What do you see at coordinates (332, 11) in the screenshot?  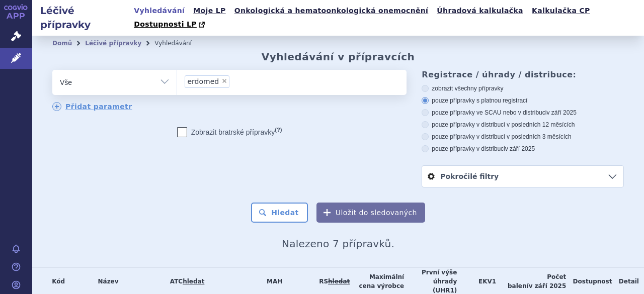 I see `a: Onkologická a hematoonkologická onemocnění` at bounding box center [332, 11].